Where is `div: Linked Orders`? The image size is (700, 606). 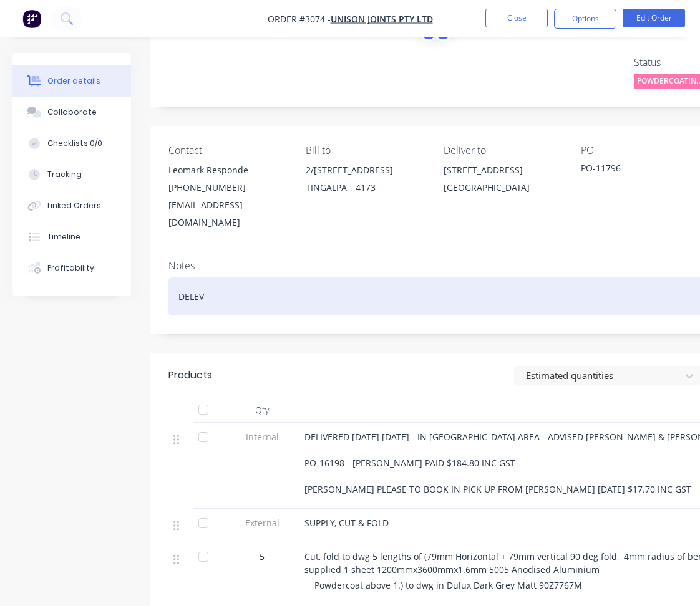 div: Linked Orders is located at coordinates (74, 205).